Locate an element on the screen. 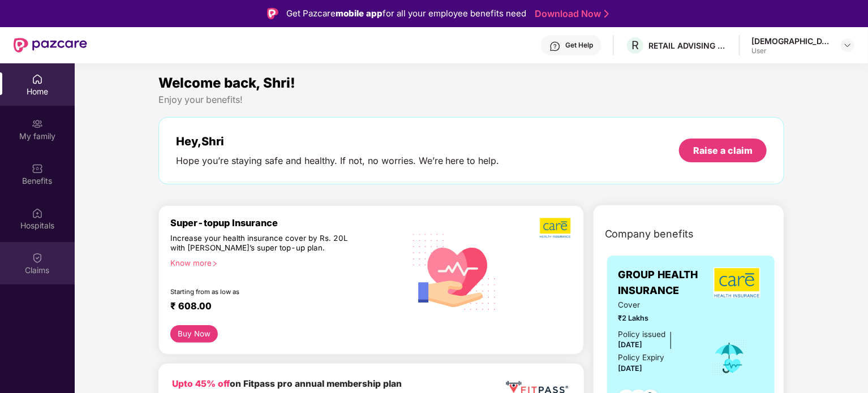 The image size is (868, 393). div: Hope you’re staying safe and healthy. If not, no worries. We’re here to help. is located at coordinates (338, 161).